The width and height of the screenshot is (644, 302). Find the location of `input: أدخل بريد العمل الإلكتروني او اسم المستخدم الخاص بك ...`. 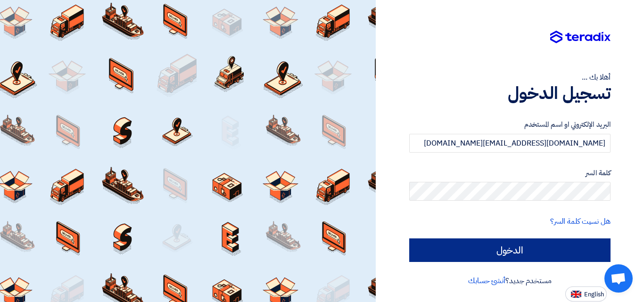

input: أدخل بريد العمل الإلكتروني او اسم المستخدم الخاص بك ... is located at coordinates (509, 143).